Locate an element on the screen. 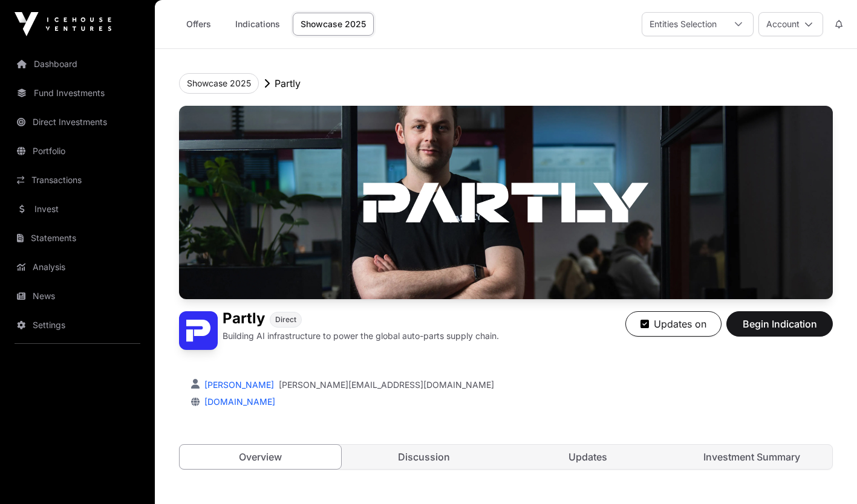  a: Overview is located at coordinates (260, 457).